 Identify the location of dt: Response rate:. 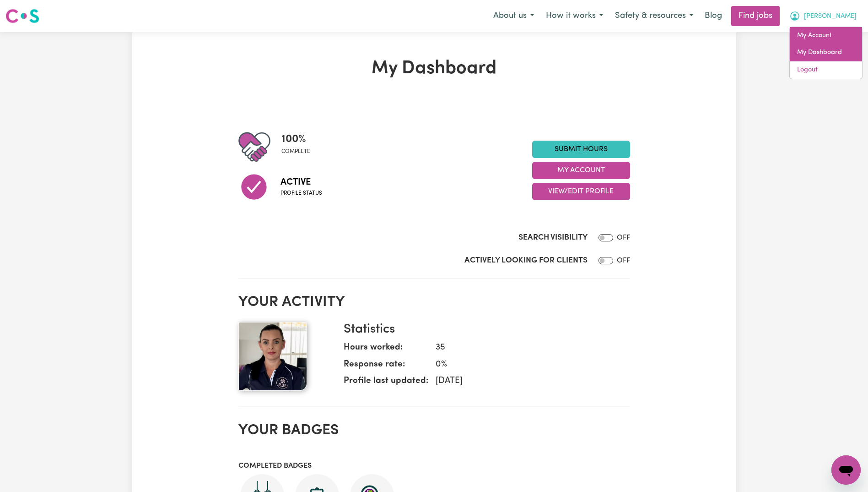
(386, 366).